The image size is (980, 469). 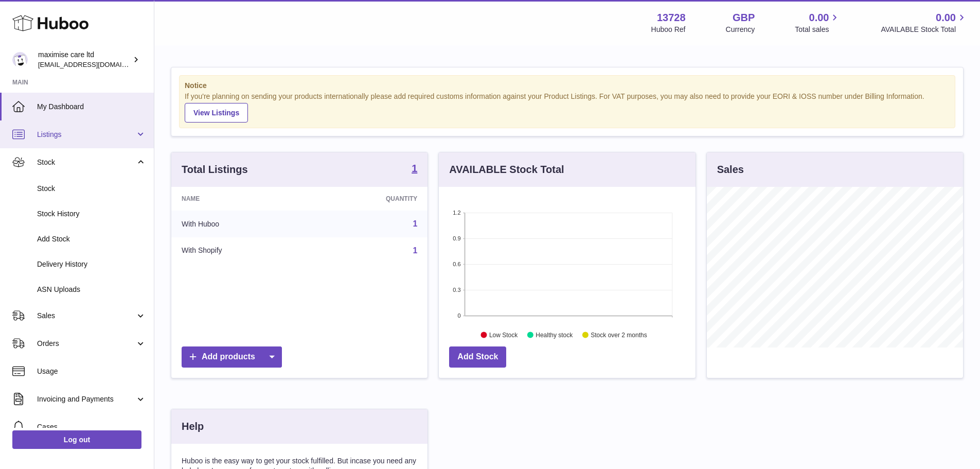 What do you see at coordinates (240, 199) in the screenshot?
I see `th: Name` at bounding box center [240, 199].